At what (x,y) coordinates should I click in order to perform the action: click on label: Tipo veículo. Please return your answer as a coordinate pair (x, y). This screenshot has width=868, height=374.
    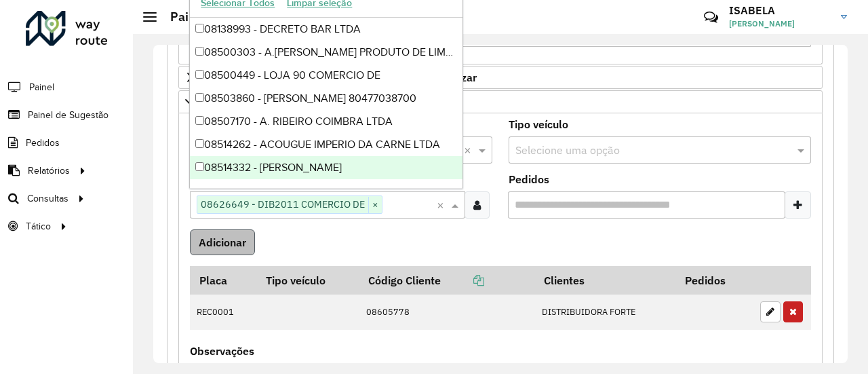
    Looking at the image, I should click on (538, 124).